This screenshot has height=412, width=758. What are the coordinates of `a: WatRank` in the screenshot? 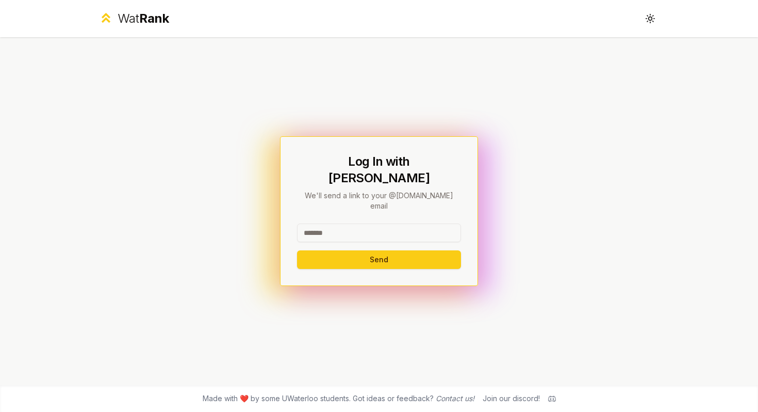 It's located at (134, 19).